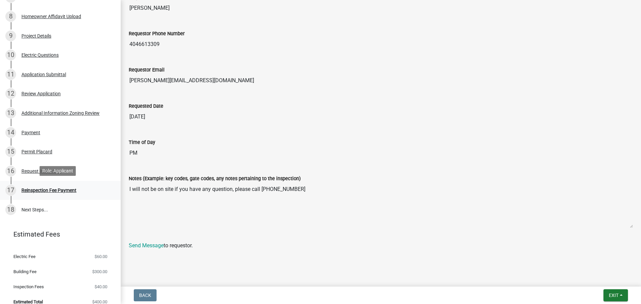  What do you see at coordinates (616, 295) in the screenshot?
I see `button: Exit` at bounding box center [616, 295].